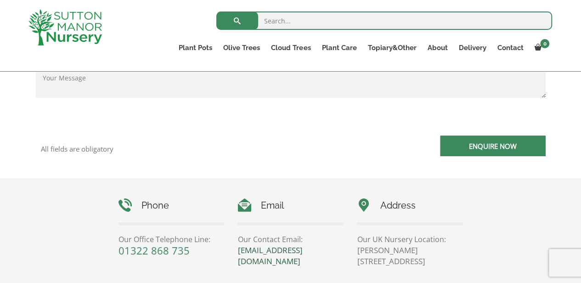 The image size is (581, 283). I want to click on input: Enquire Now, so click(492, 145).